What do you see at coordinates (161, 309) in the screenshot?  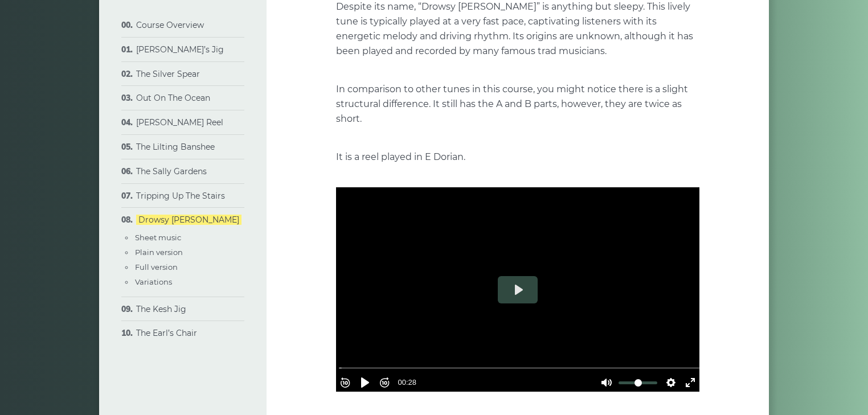 I see `a: The Kesh Jig` at bounding box center [161, 309].